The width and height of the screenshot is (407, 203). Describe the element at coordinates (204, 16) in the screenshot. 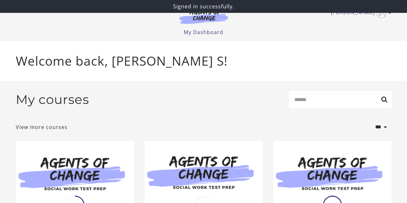

I see `img: Agents of Change Logo` at that location.